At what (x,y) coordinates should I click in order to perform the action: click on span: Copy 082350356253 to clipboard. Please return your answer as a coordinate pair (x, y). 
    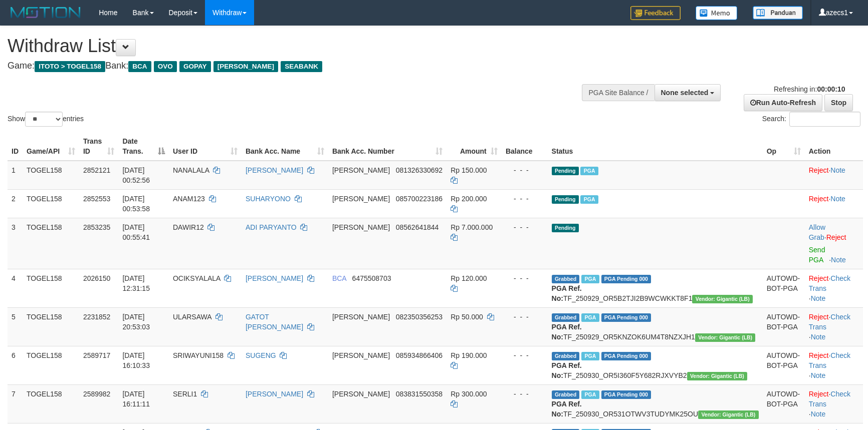
    Looking at the image, I should click on (419, 317).